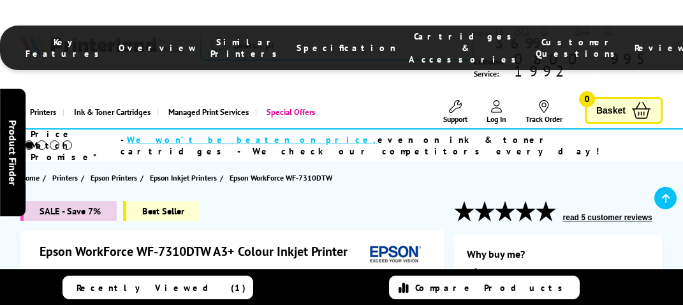 Image resolution: width=683 pixels, height=305 pixels. Describe the element at coordinates (161, 211) in the screenshot. I see `span: Best Seller` at that location.